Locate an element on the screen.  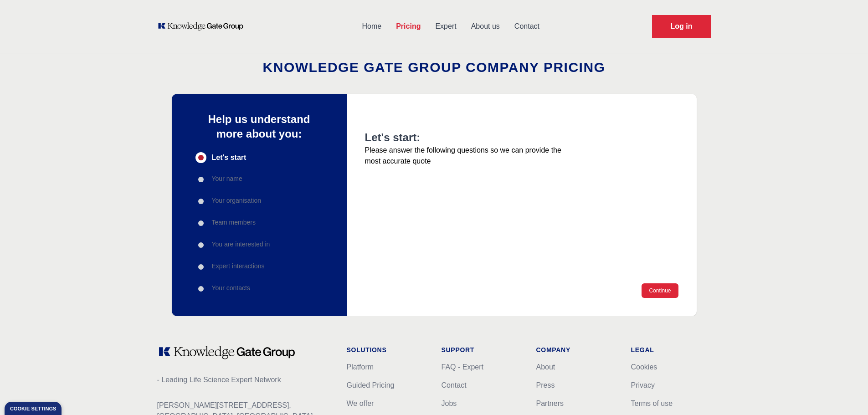
h1: Solutions is located at coordinates (387, 349).